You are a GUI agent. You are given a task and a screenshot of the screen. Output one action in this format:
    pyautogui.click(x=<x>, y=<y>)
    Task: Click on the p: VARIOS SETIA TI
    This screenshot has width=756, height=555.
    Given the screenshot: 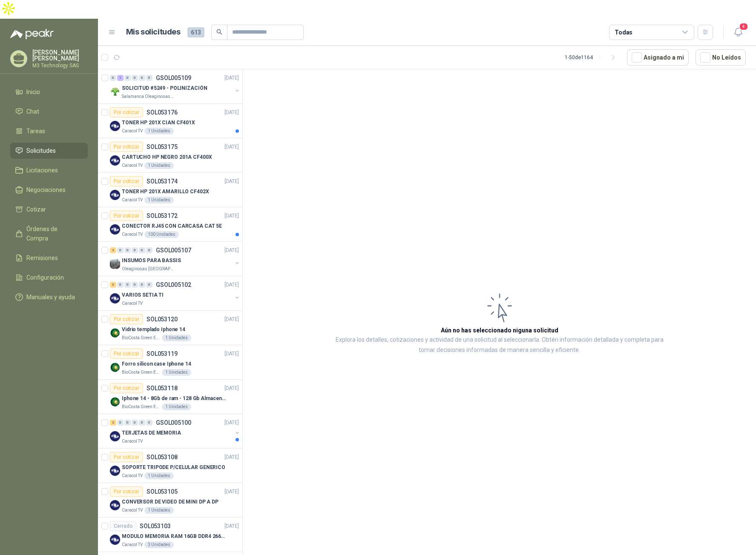 What is the action you would take?
    pyautogui.click(x=143, y=295)
    